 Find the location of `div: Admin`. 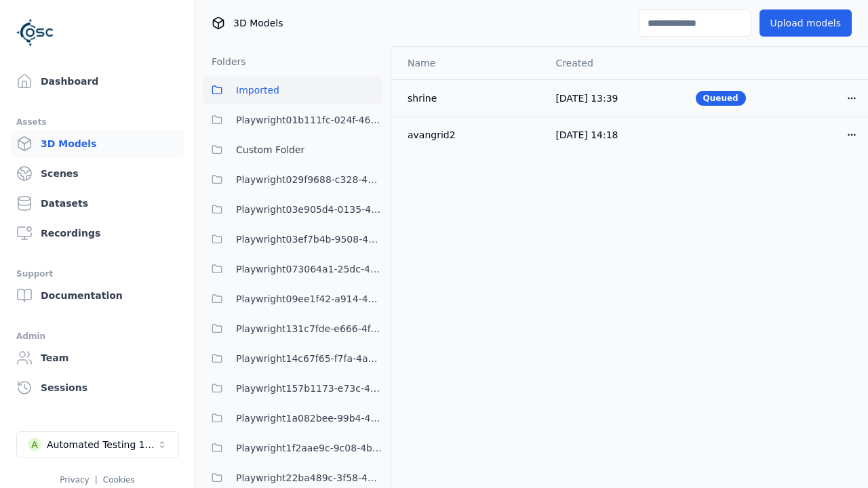

div: Admin is located at coordinates (97, 337).